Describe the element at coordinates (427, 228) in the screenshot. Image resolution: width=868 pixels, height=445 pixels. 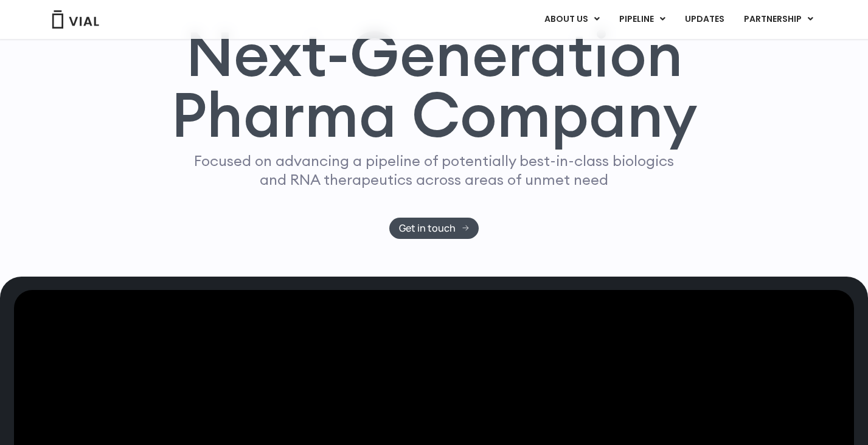
I see `span: Get in touch` at that location.